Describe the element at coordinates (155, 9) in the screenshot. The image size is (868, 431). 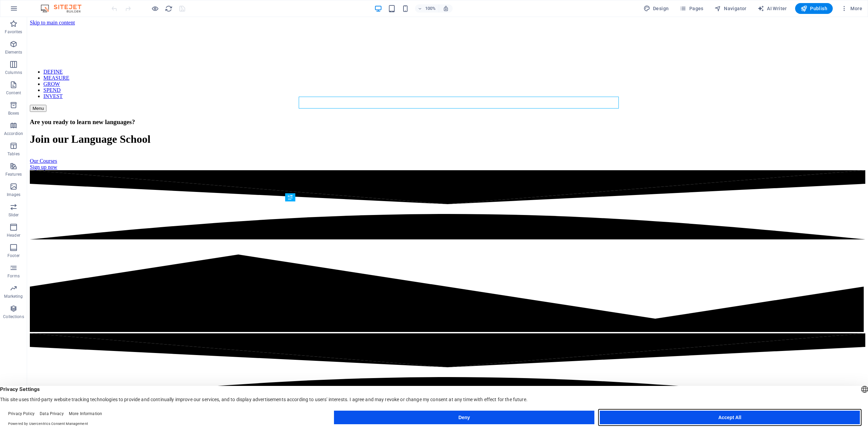
I see `button: Click here to leave preview mode and continue editing` at that location.